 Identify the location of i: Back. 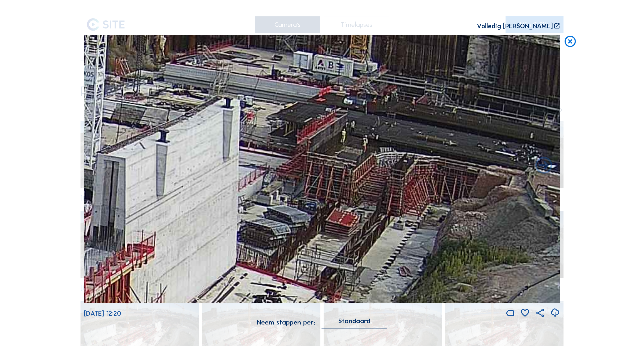
(543, 166).